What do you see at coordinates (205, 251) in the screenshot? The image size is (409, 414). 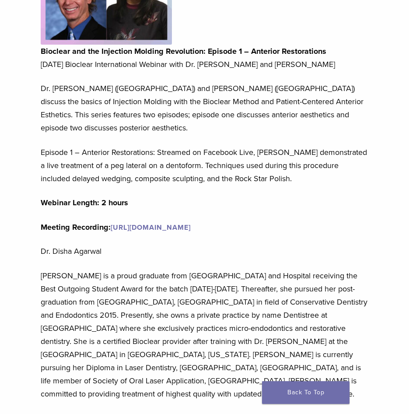 I see `p: Dr. Disha Agarwal` at bounding box center [205, 251].